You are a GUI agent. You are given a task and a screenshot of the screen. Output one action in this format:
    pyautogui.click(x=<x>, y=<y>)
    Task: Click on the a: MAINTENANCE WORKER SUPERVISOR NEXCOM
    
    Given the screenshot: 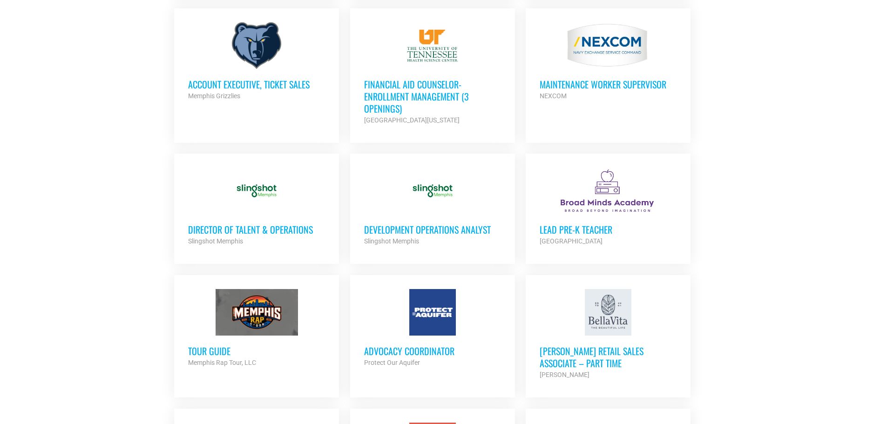 What is the action you would take?
    pyautogui.click(x=608, y=62)
    